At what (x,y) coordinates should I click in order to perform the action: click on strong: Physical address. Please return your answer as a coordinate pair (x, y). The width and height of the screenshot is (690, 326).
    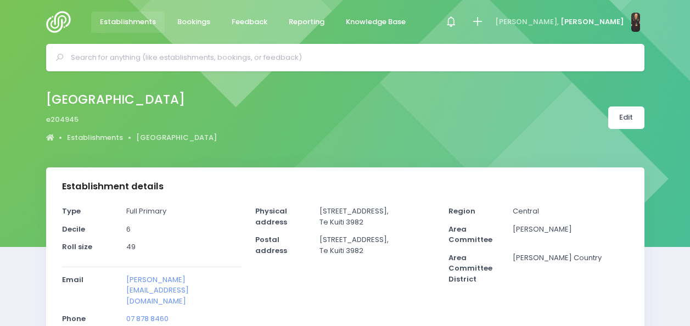
    Looking at the image, I should click on (271, 216).